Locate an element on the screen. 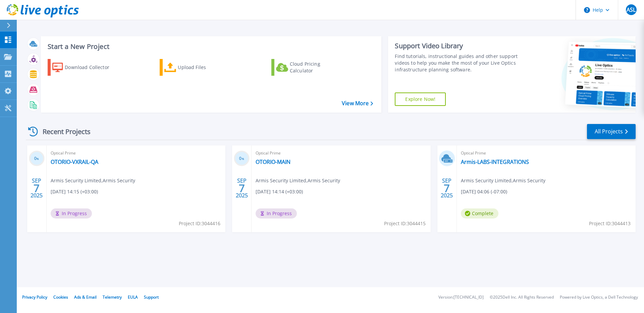  div: Recent Projects is located at coordinates (63, 131).